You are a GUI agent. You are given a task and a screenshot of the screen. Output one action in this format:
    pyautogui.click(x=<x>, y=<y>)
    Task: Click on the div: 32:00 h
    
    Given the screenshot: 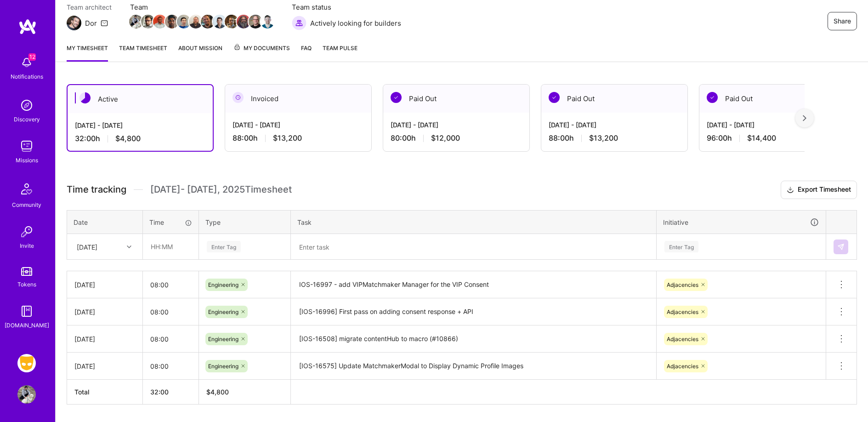 What is the action you would take?
    pyautogui.click(x=140, y=139)
    